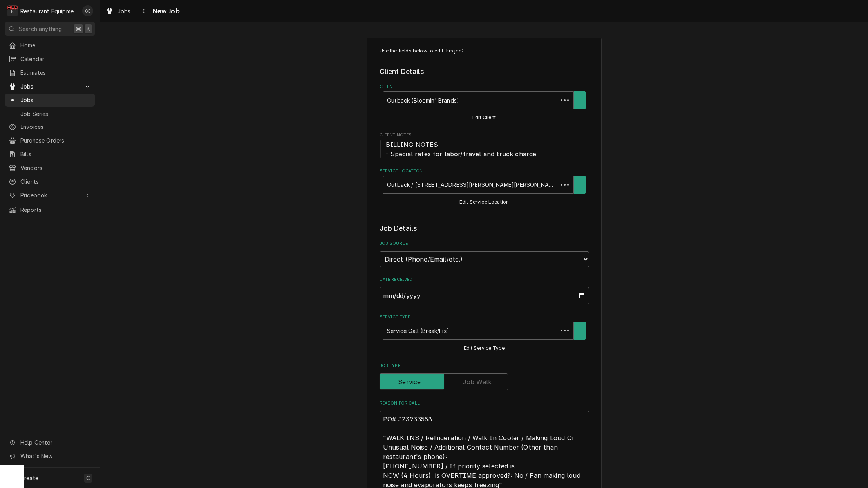 Image resolution: width=868 pixels, height=488 pixels. I want to click on a: Go to Help Center, so click(50, 442).